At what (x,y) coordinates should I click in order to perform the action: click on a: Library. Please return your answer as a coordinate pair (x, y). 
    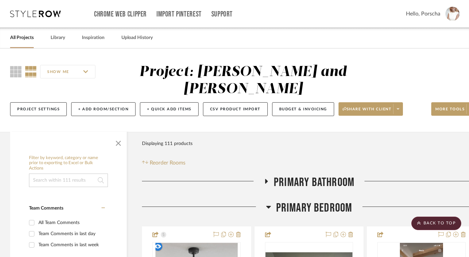
    Looking at the image, I should click on (58, 38).